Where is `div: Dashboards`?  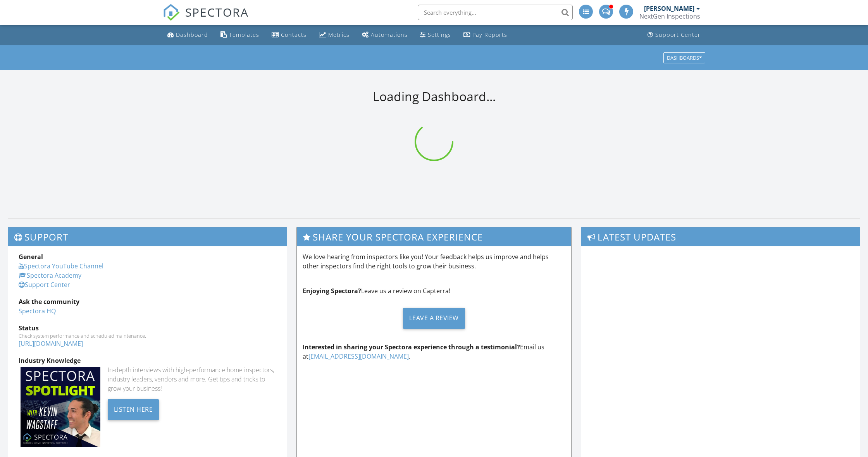
div: Dashboards is located at coordinates (684, 58).